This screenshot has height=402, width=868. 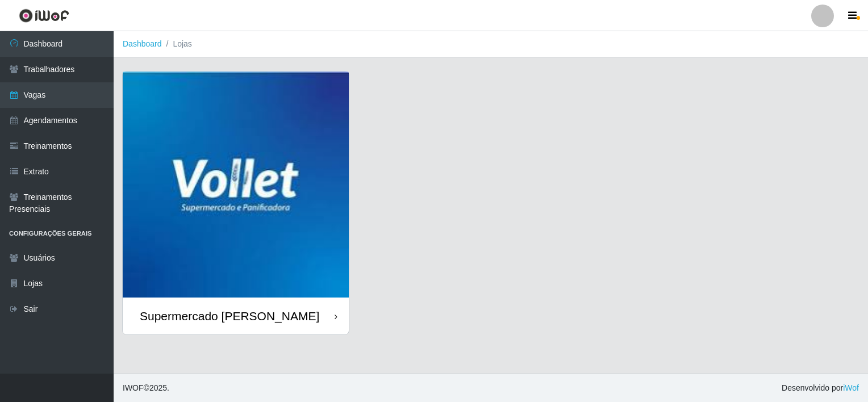 I want to click on nav: breadcrumb, so click(x=491, y=44).